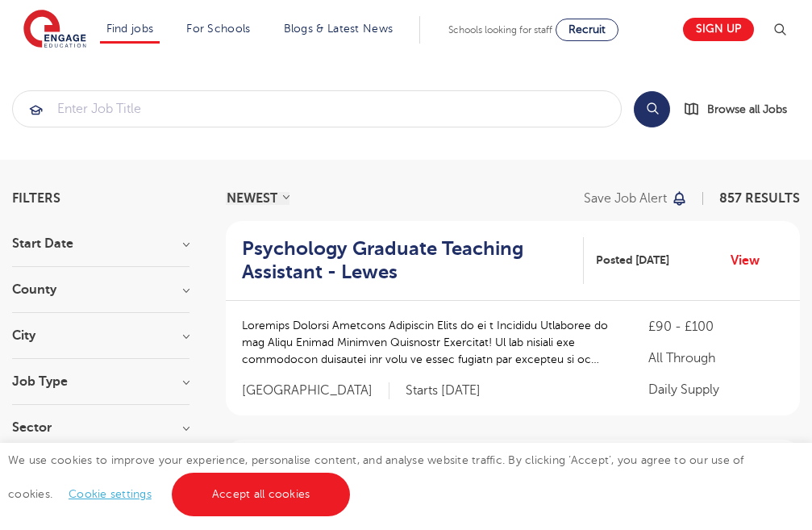  Describe the element at coordinates (316, 109) in the screenshot. I see `input: Submit` at that location.